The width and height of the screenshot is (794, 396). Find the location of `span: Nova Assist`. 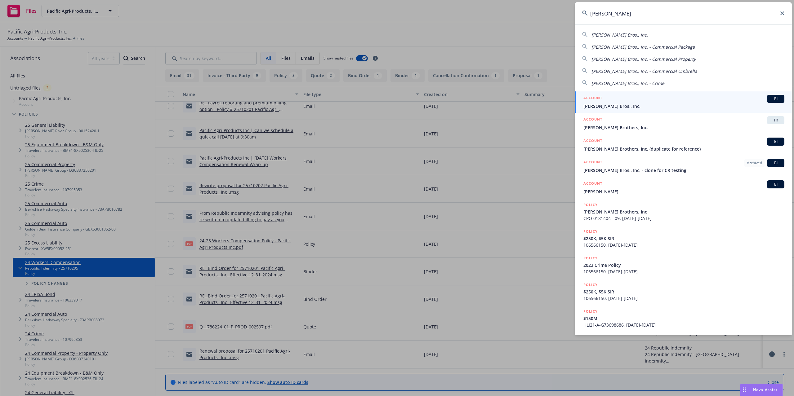

span: Nova Assist is located at coordinates (765, 390).